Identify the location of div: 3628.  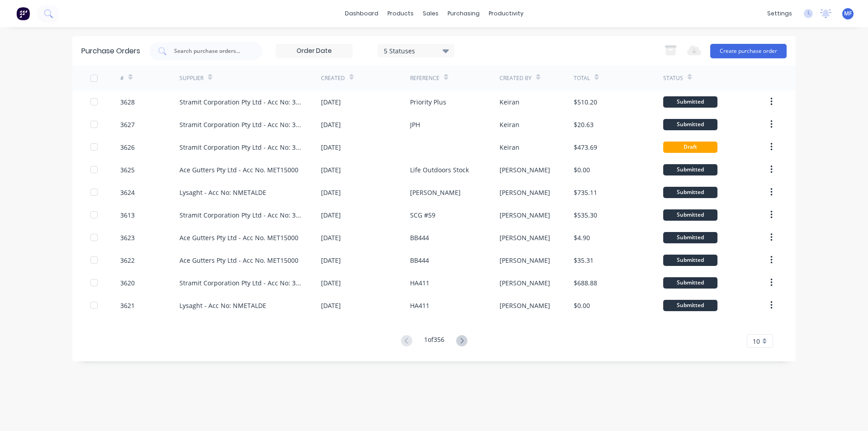
(128, 102).